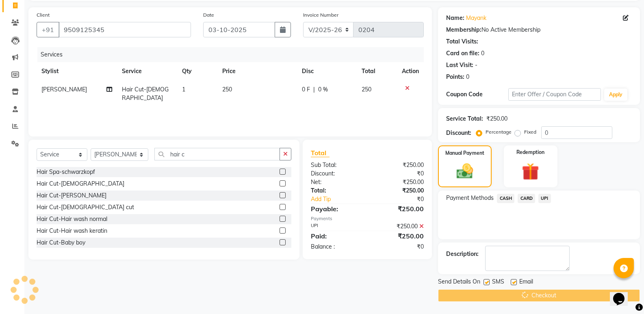 The height and width of the screenshot is (314, 644). Describe the element at coordinates (320, 153) in the screenshot. I see `span: Total` at that location.